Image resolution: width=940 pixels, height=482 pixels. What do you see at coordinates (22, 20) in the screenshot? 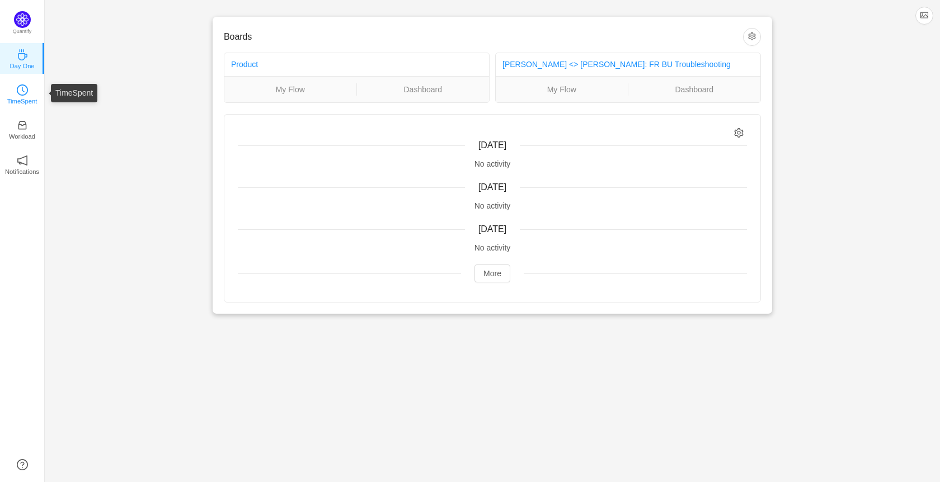
I see `img: Quantify` at bounding box center [22, 20].